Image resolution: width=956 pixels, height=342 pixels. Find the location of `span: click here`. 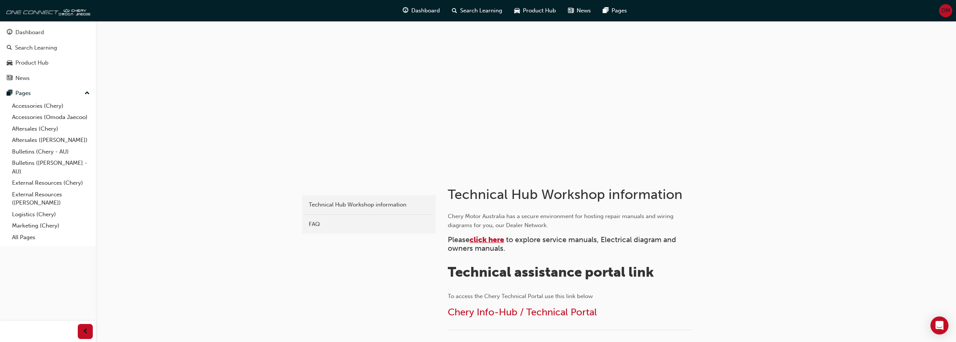

span: click here is located at coordinates (487, 240).